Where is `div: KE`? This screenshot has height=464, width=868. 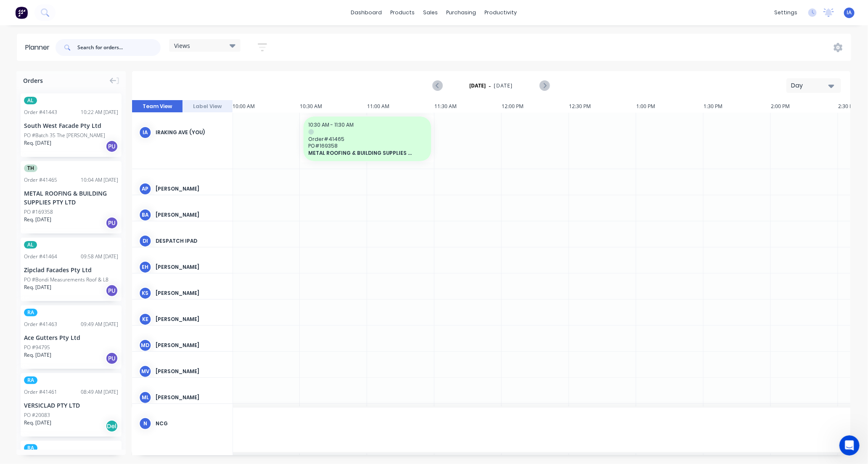
div: KE is located at coordinates (145, 320).